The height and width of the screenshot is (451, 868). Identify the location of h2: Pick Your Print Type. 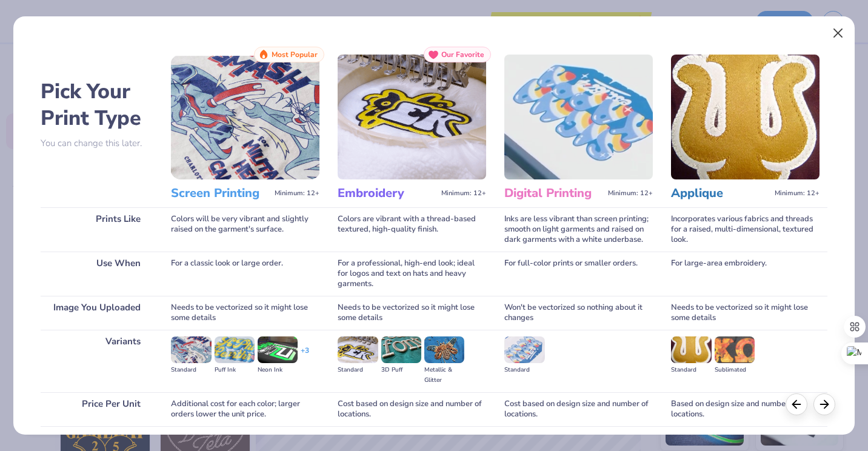
(96, 105).